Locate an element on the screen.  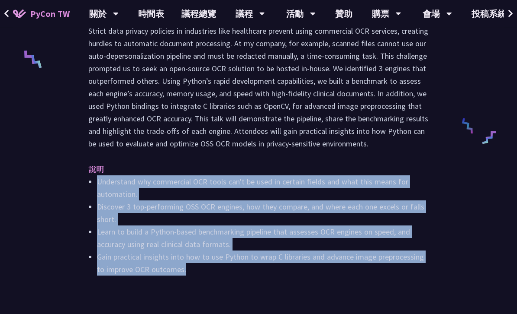
img: Home icon of PyCon TW 2025 is located at coordinates (19, 14).